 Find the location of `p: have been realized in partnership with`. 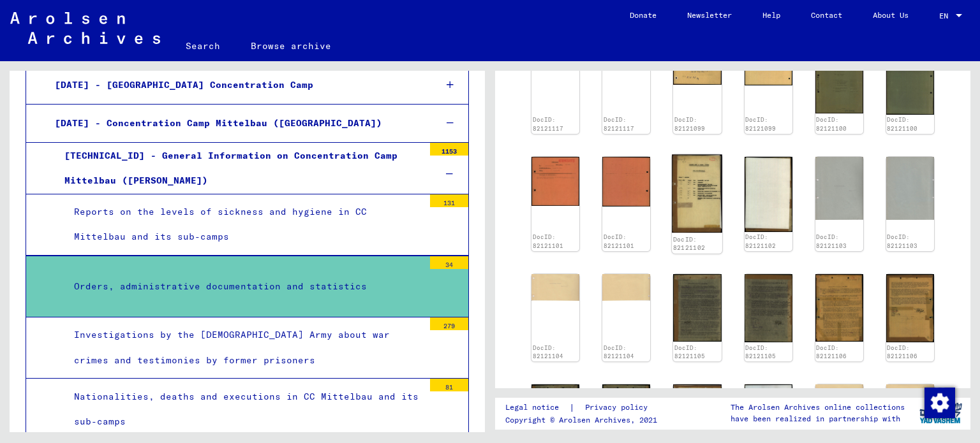

p: have been realized in partnership with is located at coordinates (817, 419).